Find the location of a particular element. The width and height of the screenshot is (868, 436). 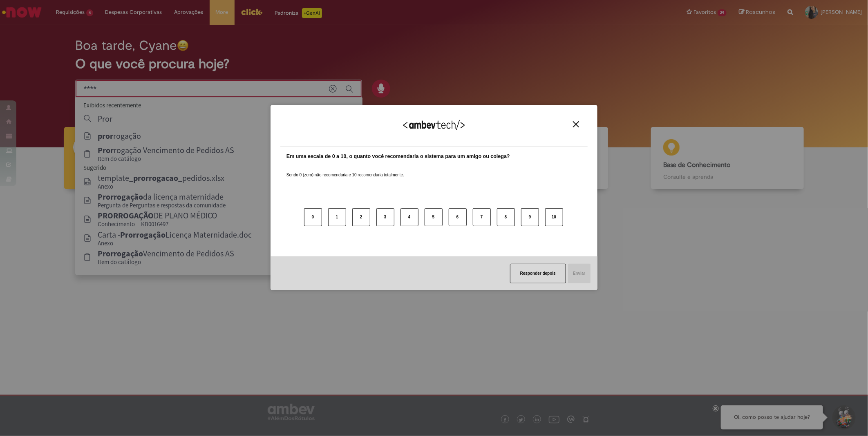

button: 3 is located at coordinates (385, 217).